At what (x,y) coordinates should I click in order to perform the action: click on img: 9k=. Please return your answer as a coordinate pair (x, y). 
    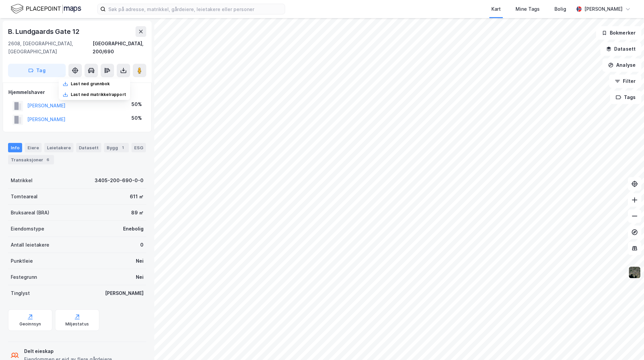
    Looking at the image, I should click on (635, 273).